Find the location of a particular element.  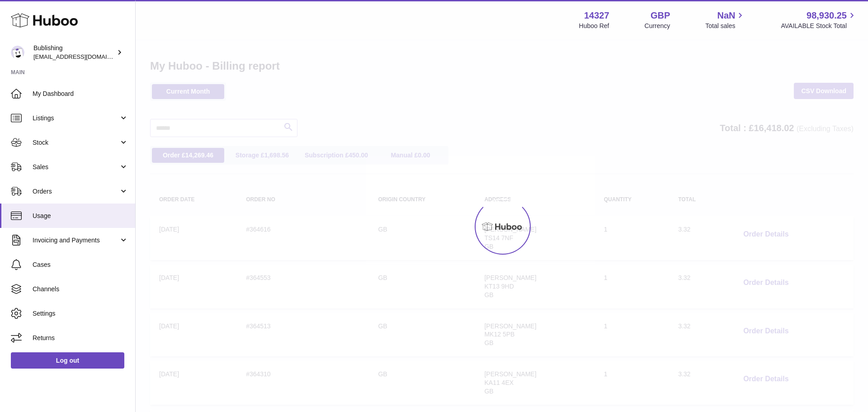

span: Settings is located at coordinates (80, 313).